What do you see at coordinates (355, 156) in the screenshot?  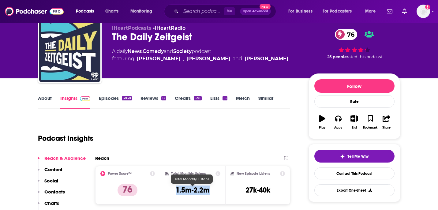 I see `button: tell me why sparkleTell Me Why` at bounding box center [355, 156].